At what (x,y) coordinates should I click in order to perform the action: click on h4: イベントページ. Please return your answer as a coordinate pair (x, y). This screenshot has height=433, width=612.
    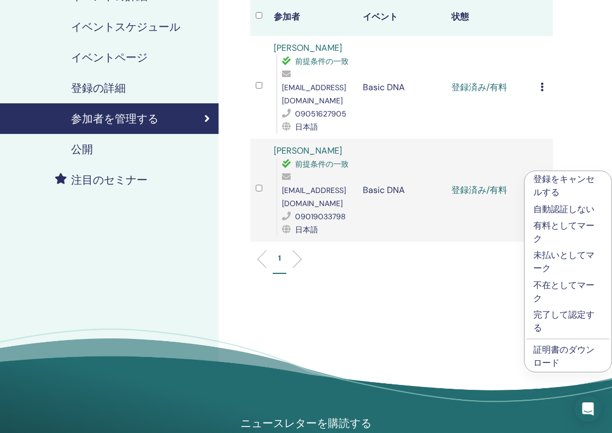
    Looking at the image, I should click on (109, 57).